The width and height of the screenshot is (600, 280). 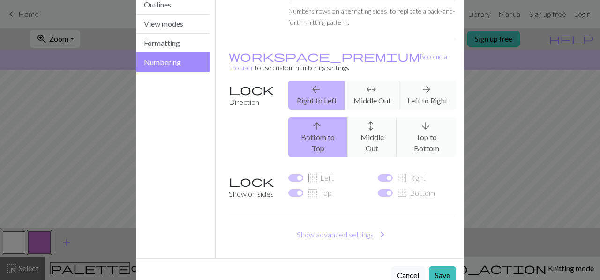 What do you see at coordinates (319, 193) in the screenshot?
I see `label: Top` at bounding box center [319, 193].